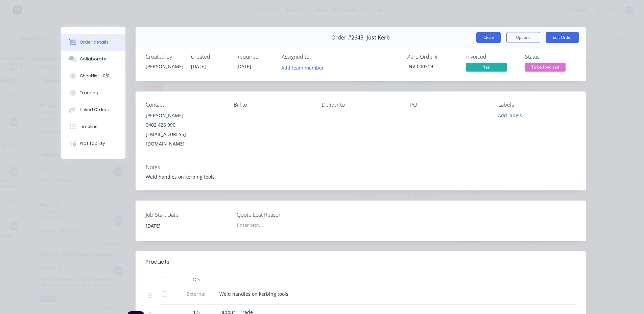 The image size is (644, 314). I want to click on div: Labels, so click(537, 105).